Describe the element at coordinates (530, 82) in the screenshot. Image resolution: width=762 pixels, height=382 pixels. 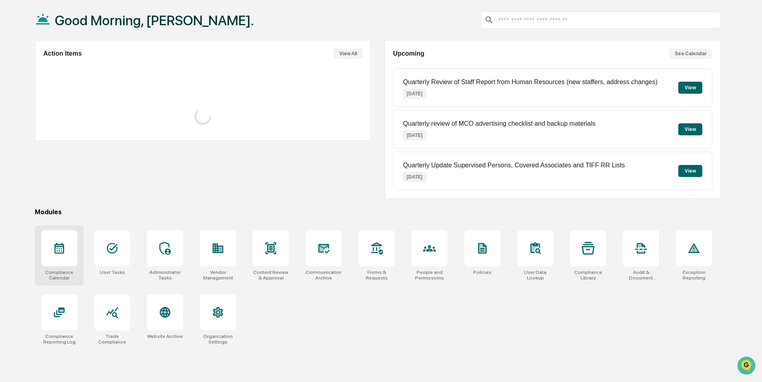
I see `p: Quarterly Review of Staff Report from Human Resources (new staffers, address changes)` at that location.